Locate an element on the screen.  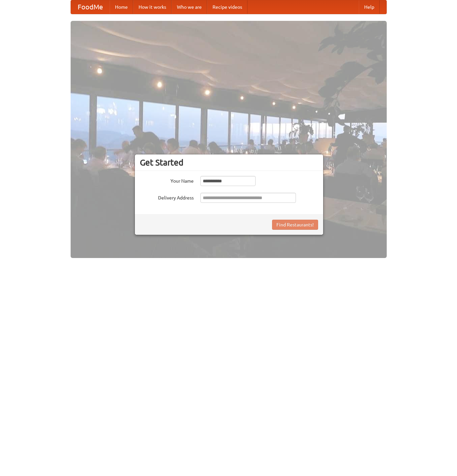
a: How it works is located at coordinates (152, 7).